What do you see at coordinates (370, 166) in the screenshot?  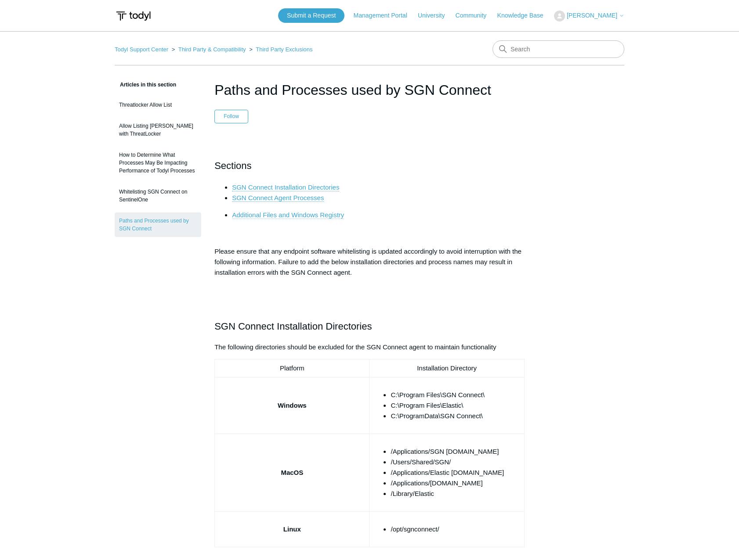 I see `h2: Sections` at bounding box center [370, 166].